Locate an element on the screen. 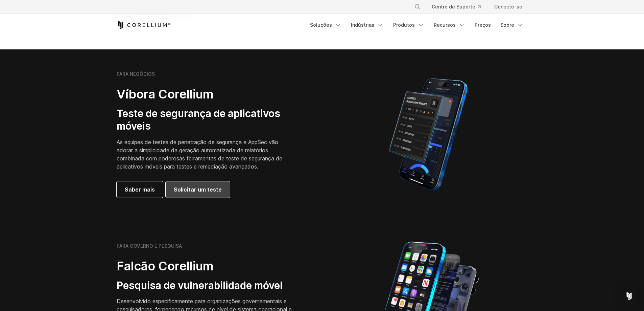 Image resolution: width=644 pixels, height=311 pixels. font: As equipes de testes de penetração de segurança e AppSec vão adorar a simplicidade da geração aut... is located at coordinates (200, 154).